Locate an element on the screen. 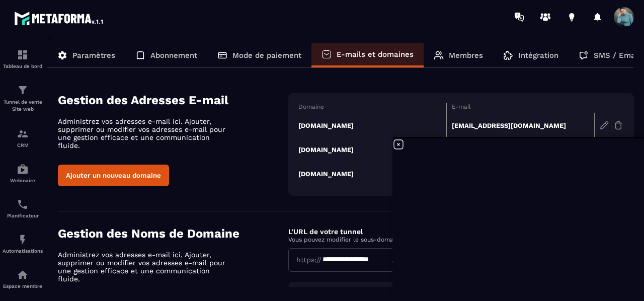 The image size is (644, 301). th: E-mail is located at coordinates (520, 108).